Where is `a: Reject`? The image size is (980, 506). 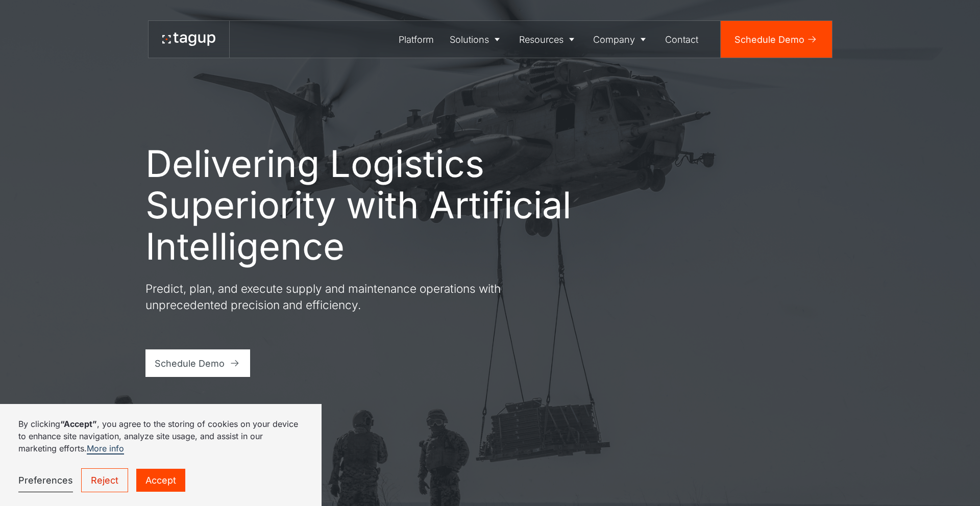
a: Reject is located at coordinates (105, 480).